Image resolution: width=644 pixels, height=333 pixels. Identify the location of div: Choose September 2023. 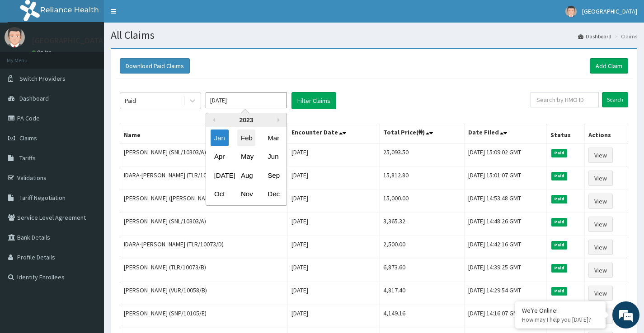
(273, 175).